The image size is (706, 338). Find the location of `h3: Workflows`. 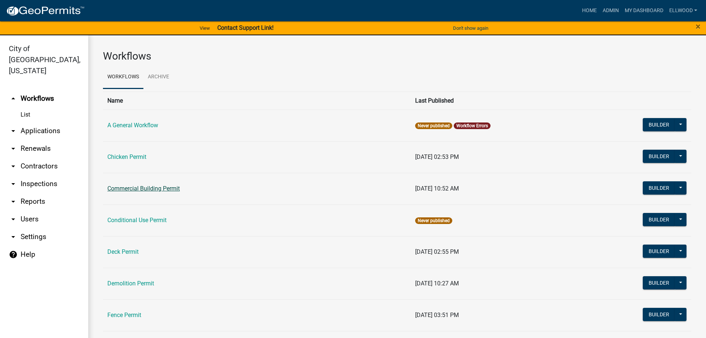

h3: Workflows is located at coordinates (397, 56).